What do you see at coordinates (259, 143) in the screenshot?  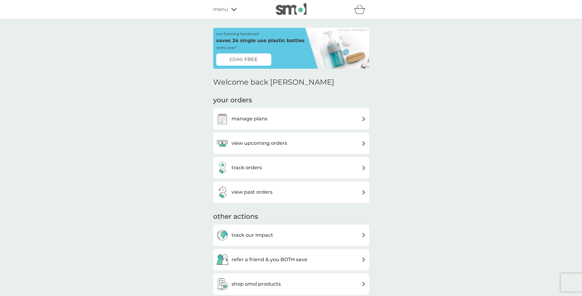 I see `h3: view upcoming orders` at bounding box center [259, 143].